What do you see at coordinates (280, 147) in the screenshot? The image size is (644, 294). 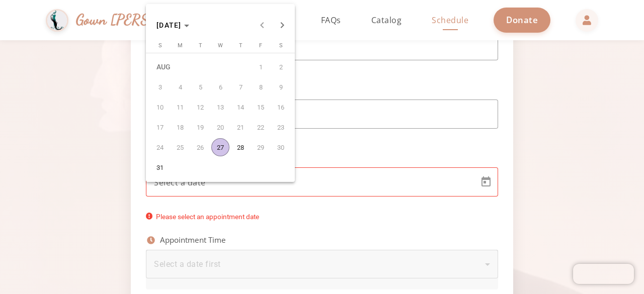 I see `span: 30` at bounding box center [280, 147].